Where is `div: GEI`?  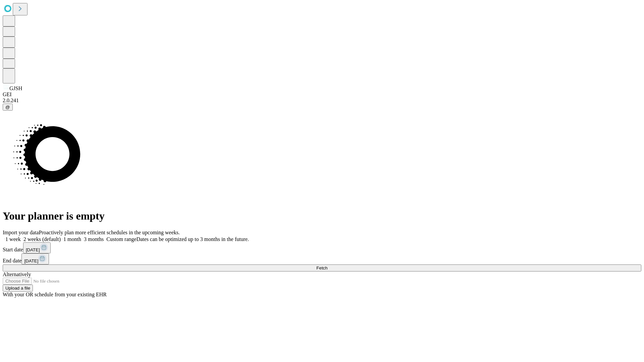
div: GEI is located at coordinates (322, 95).